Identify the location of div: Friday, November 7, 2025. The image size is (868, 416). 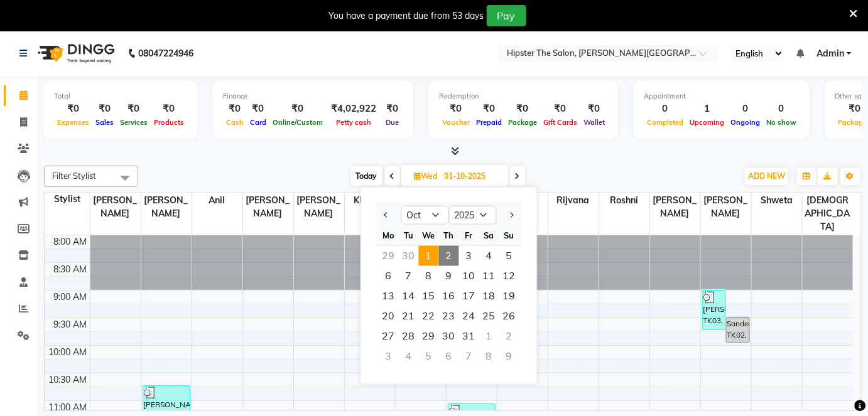
(469, 356).